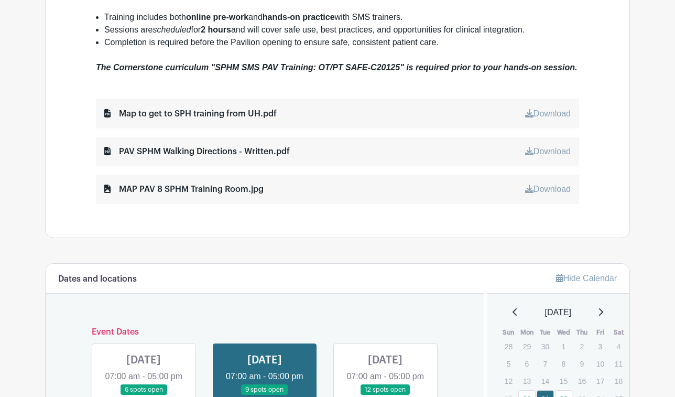 The image size is (675, 397). Describe the element at coordinates (600, 346) in the screenshot. I see `p: 3` at that location.